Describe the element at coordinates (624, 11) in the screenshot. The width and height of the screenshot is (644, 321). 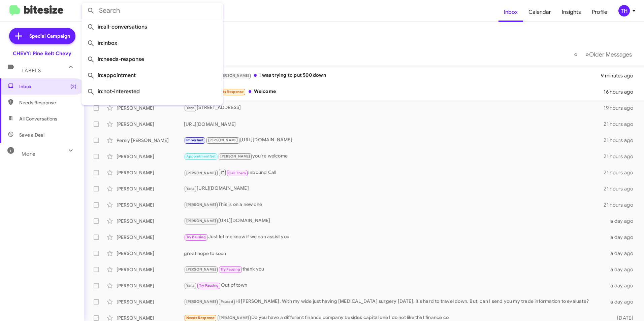
I see `button: TH` at that location.